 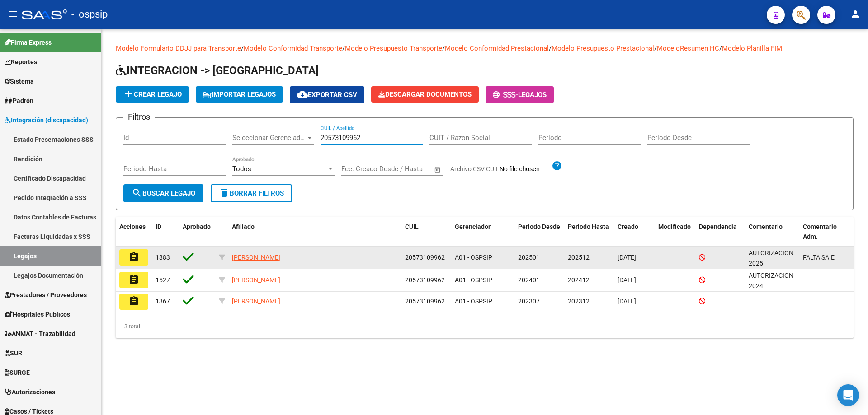 What do you see at coordinates (718, 227) in the screenshot?
I see `span: Dependencia` at bounding box center [718, 227].